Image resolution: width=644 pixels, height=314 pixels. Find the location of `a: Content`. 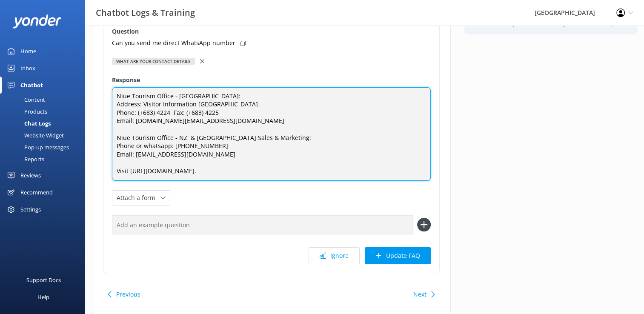

a: Content is located at coordinates (45, 100).